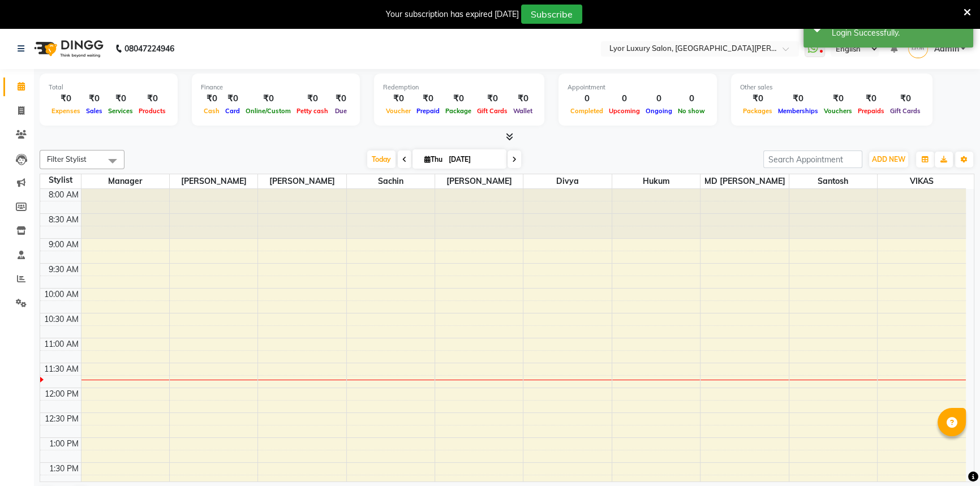  I want to click on div: Login Successfully., so click(898, 33).